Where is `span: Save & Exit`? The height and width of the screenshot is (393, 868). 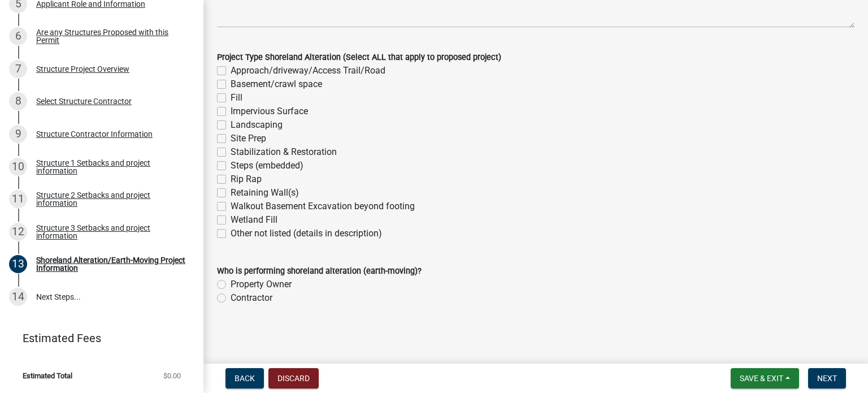
span: Save & Exit is located at coordinates (761, 378).